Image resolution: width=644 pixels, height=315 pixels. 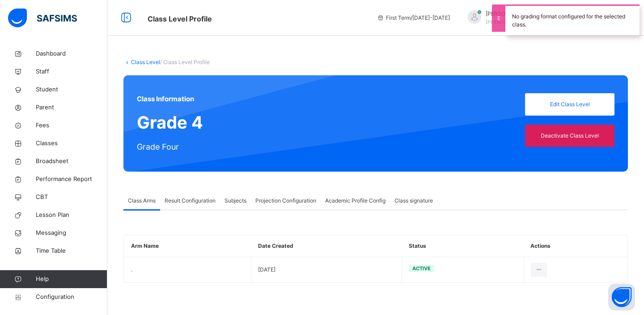 I want to click on th: Actions, so click(x=576, y=246).